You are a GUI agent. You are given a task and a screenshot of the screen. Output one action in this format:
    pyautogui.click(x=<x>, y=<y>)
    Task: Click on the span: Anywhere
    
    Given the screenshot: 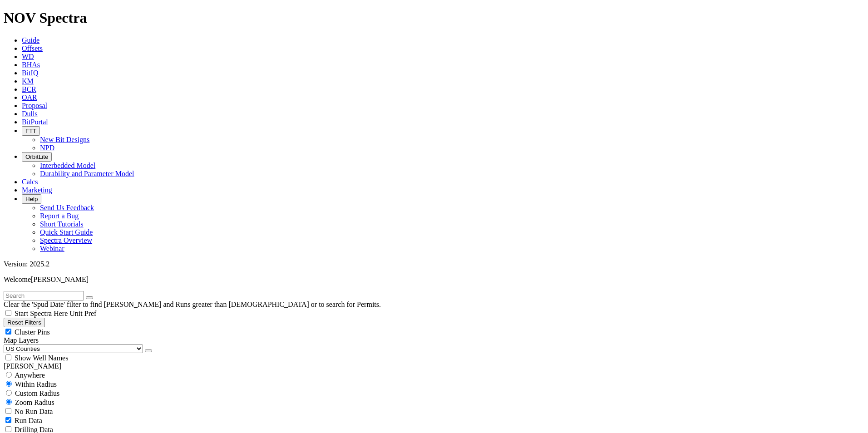 What is the action you would take?
    pyautogui.click(x=30, y=375)
    